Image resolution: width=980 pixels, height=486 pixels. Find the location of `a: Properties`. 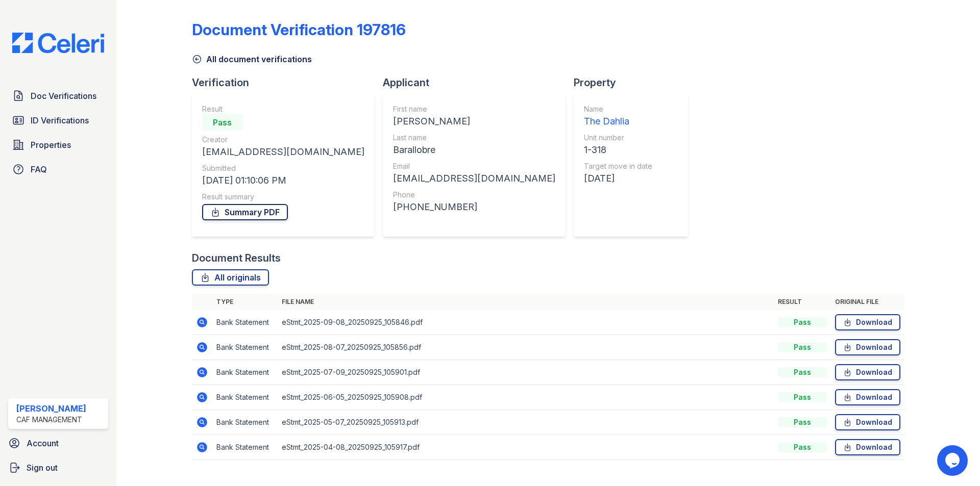

a: Properties is located at coordinates (58, 145).